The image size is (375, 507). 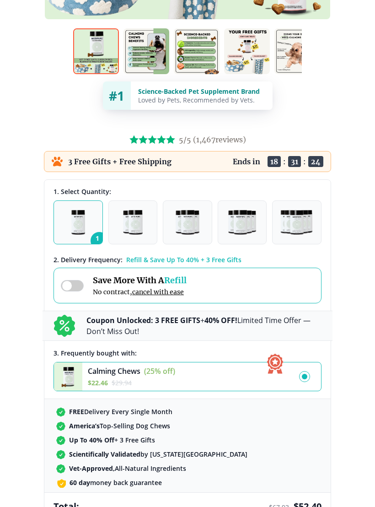 I want to click on span: #1, so click(x=117, y=96).